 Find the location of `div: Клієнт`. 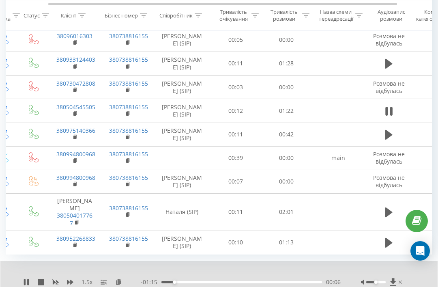

div: Клієнт is located at coordinates (69, 15).